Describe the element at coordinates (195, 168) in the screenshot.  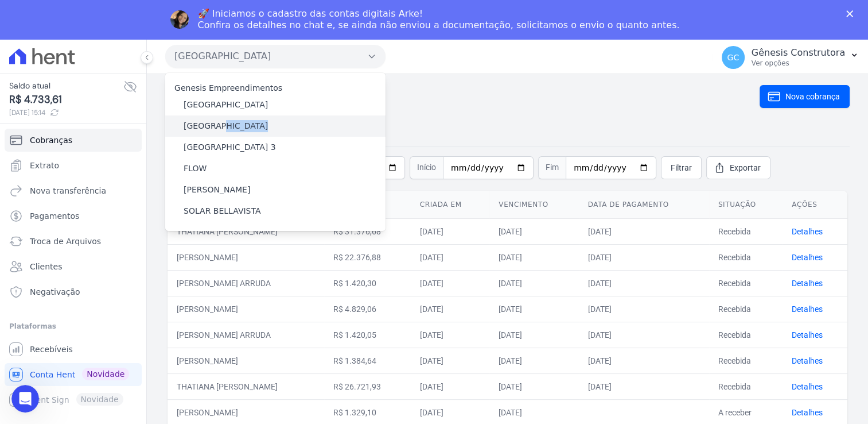
I see `label: FLOW` at that location.